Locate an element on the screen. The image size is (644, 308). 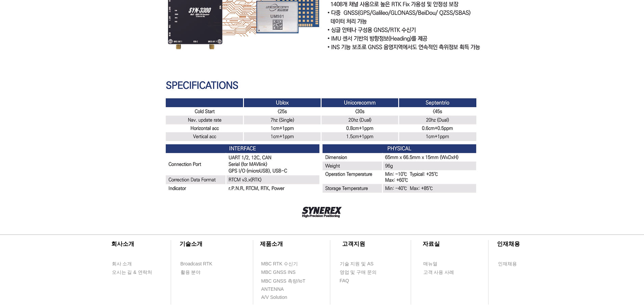
span: ​자료실 is located at coordinates (431, 244).